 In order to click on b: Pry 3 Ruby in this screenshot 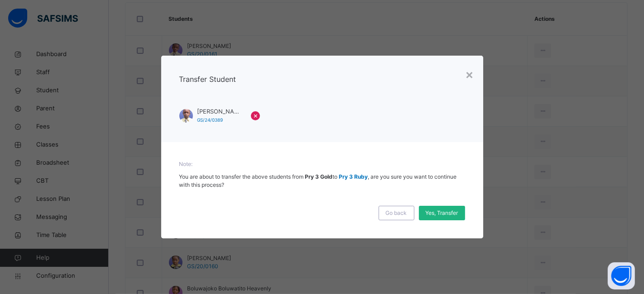, I will do `click(354, 177)`.